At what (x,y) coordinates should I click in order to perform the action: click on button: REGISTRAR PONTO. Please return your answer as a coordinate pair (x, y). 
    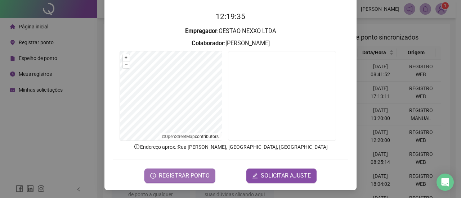
    Looking at the image, I should click on (180, 176).